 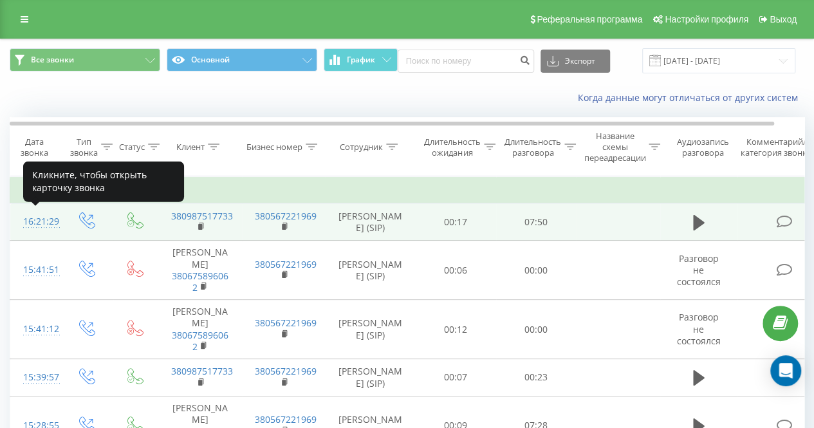 I want to click on td: 00:17, so click(x=456, y=222).